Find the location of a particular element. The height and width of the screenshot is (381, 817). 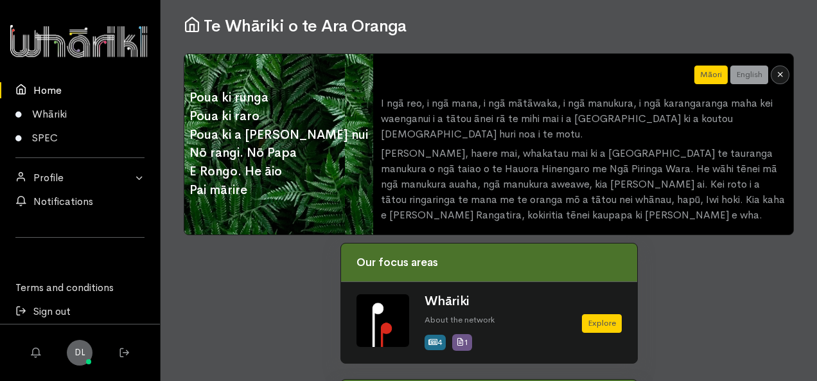

span: DL is located at coordinates (80, 353).